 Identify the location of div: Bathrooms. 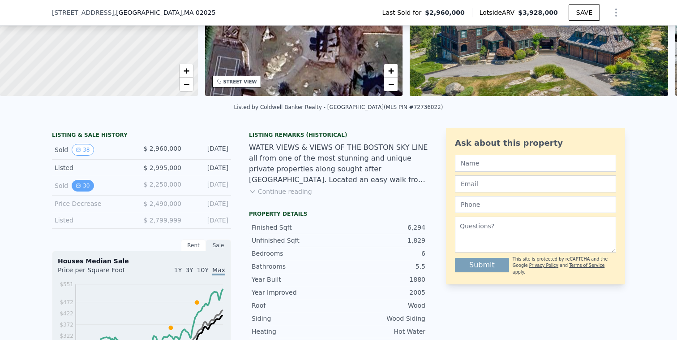
(295, 266).